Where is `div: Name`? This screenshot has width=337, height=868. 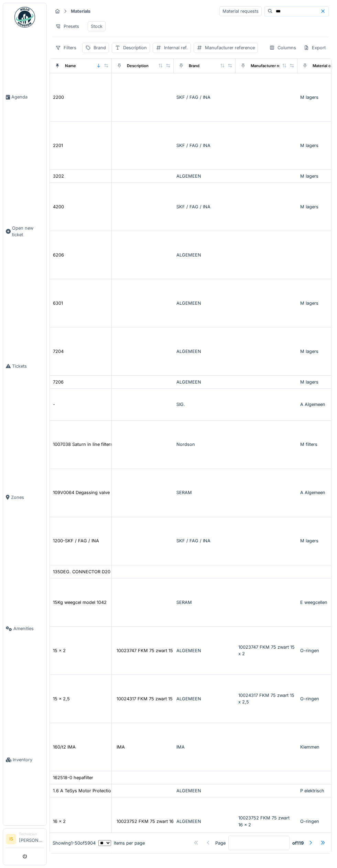
div: Name is located at coordinates (70, 66).